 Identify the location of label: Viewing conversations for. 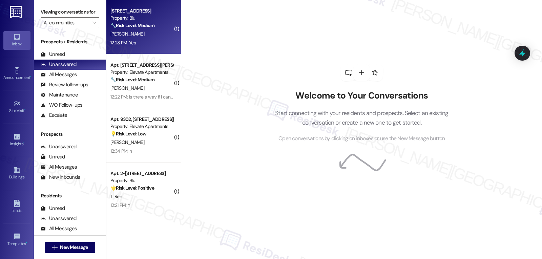
(70, 12).